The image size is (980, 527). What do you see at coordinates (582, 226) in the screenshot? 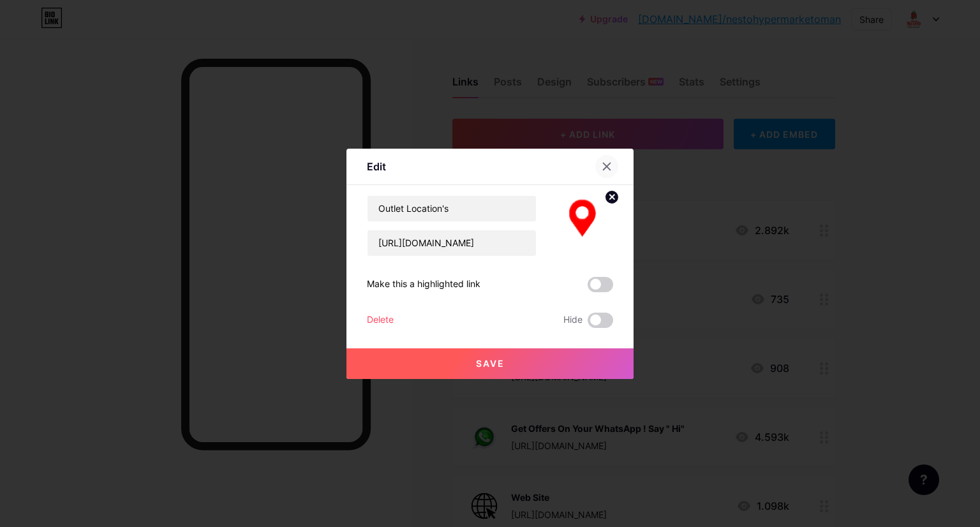
I see `img: link_thumbnail` at bounding box center [582, 226].